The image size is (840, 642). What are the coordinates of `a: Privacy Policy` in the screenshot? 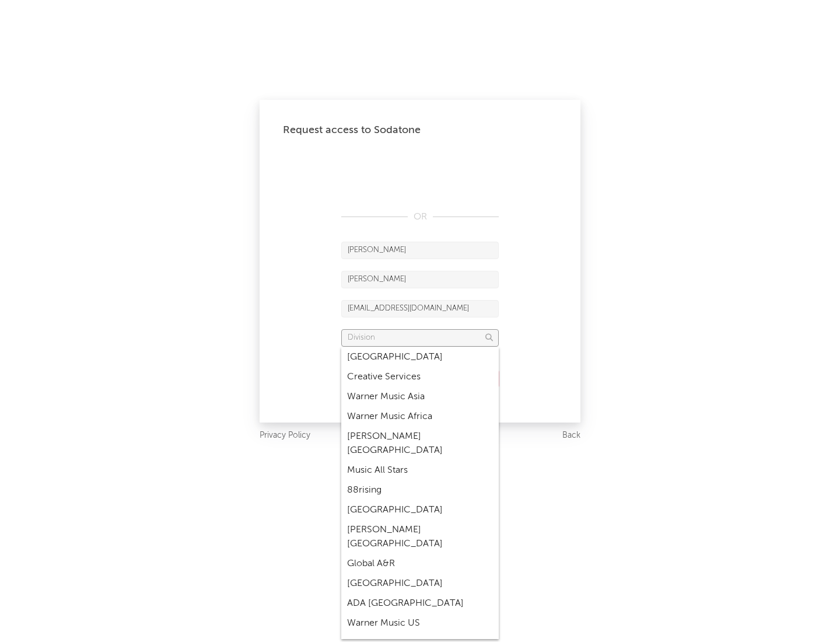 It's located at (285, 435).